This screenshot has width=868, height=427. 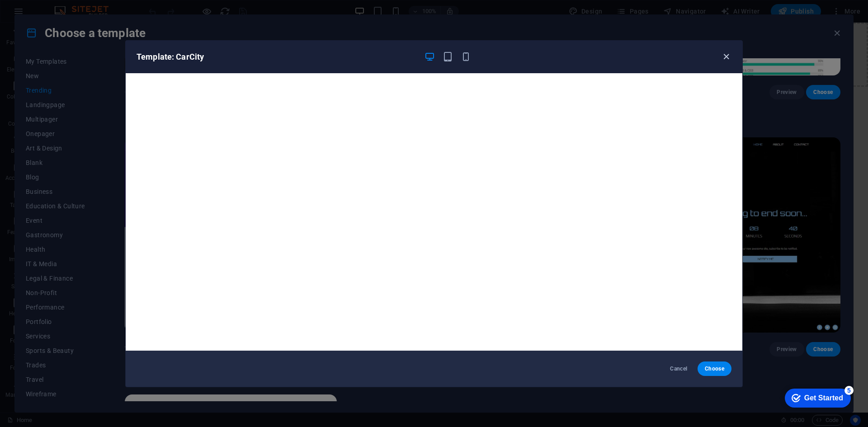 I want to click on span: Paste clipboard, so click(x=440, y=45).